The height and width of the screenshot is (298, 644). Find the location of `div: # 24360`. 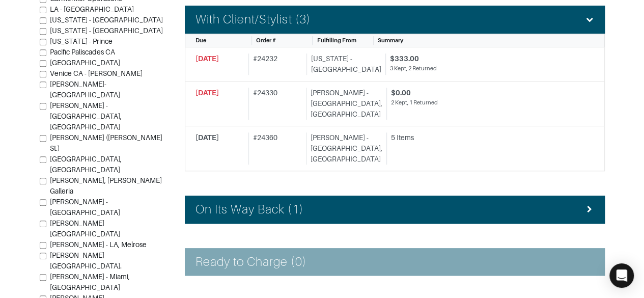

div: # 24360 is located at coordinates (275, 148).